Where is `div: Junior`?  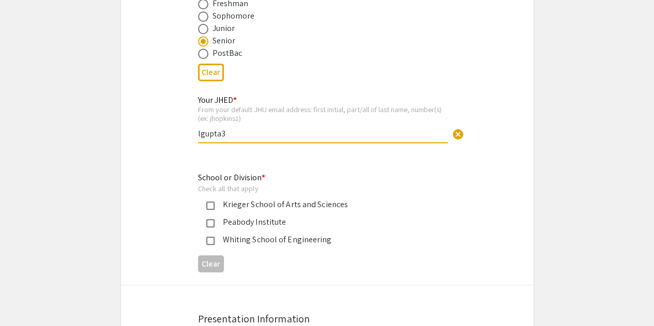 div: Junior is located at coordinates (224, 28).